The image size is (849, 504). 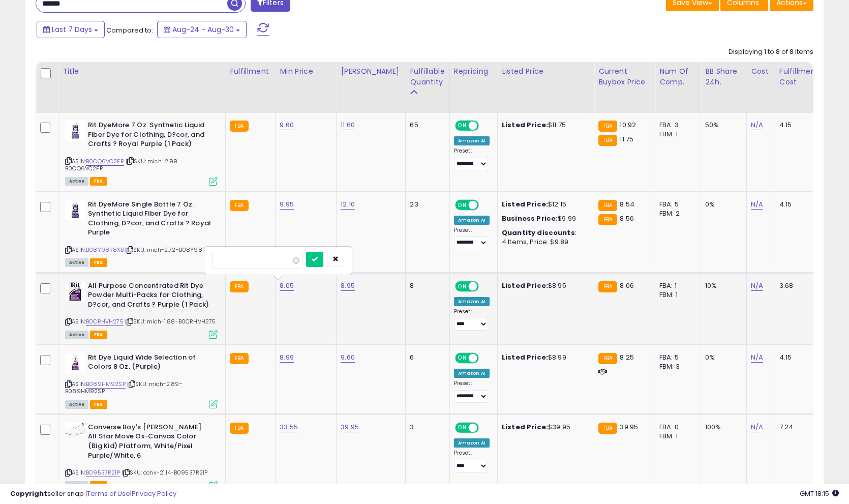 What do you see at coordinates (626, 285) in the screenshot?
I see `span: 8.06` at bounding box center [626, 285].